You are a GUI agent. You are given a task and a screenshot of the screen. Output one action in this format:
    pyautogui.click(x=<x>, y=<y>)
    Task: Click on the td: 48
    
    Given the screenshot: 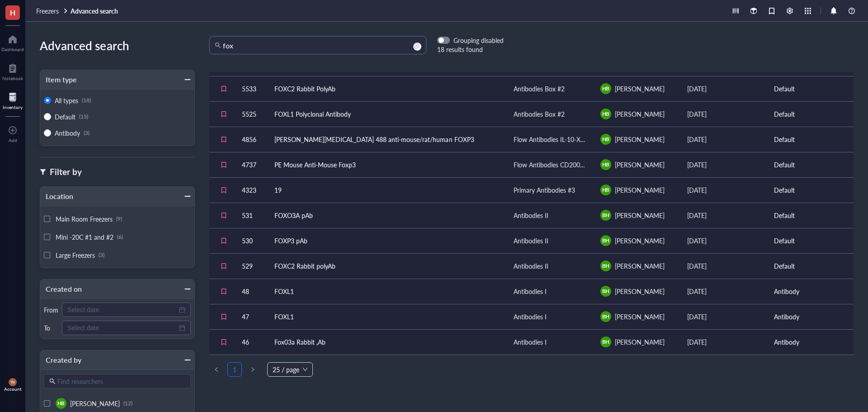 What is the action you would take?
    pyautogui.click(x=251, y=292)
    